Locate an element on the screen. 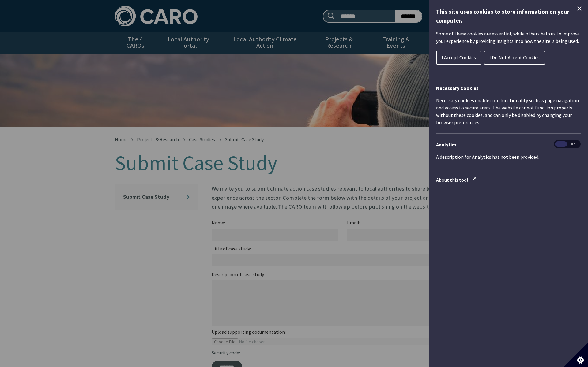  span: I Do Not Accept Cookies is located at coordinates (515, 57).